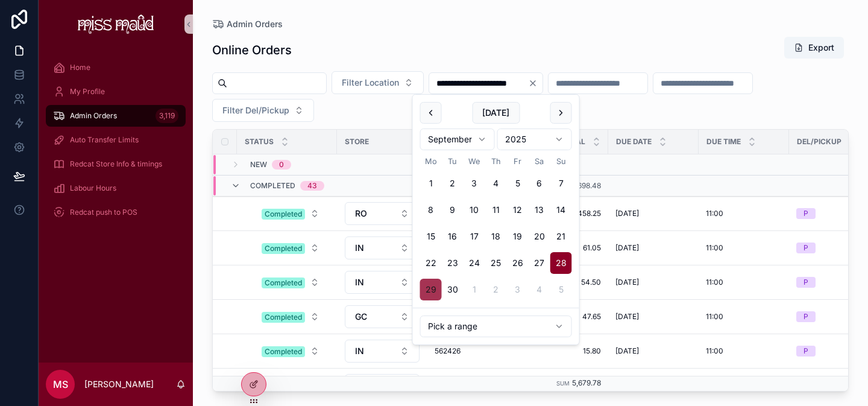  I want to click on button: Export, so click(814, 47).